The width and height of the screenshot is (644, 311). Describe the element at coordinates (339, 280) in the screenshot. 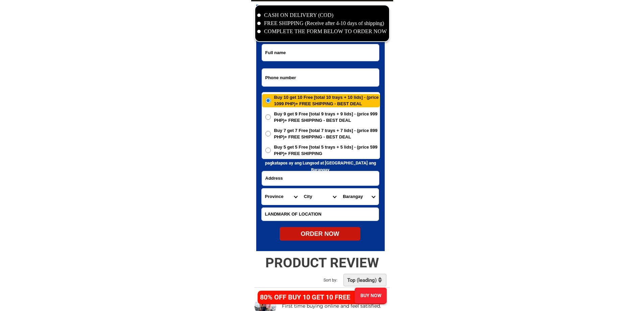

I see `h2: Sort by:` at that location.